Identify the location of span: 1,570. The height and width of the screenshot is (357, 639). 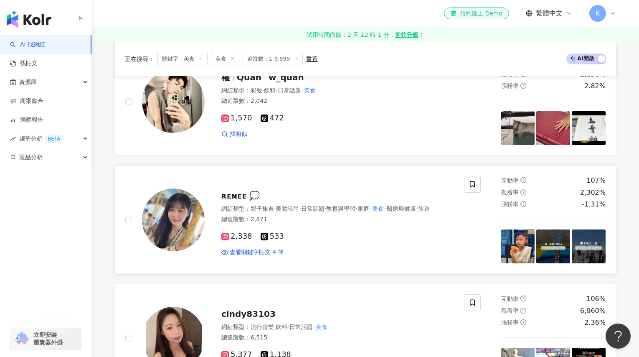
(237, 118).